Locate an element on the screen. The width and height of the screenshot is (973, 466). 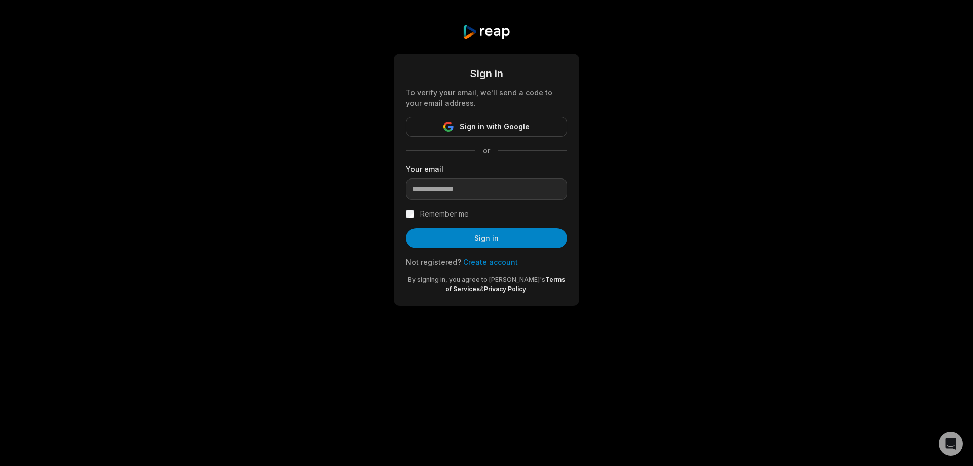
a: Privacy Policy is located at coordinates (505, 288).